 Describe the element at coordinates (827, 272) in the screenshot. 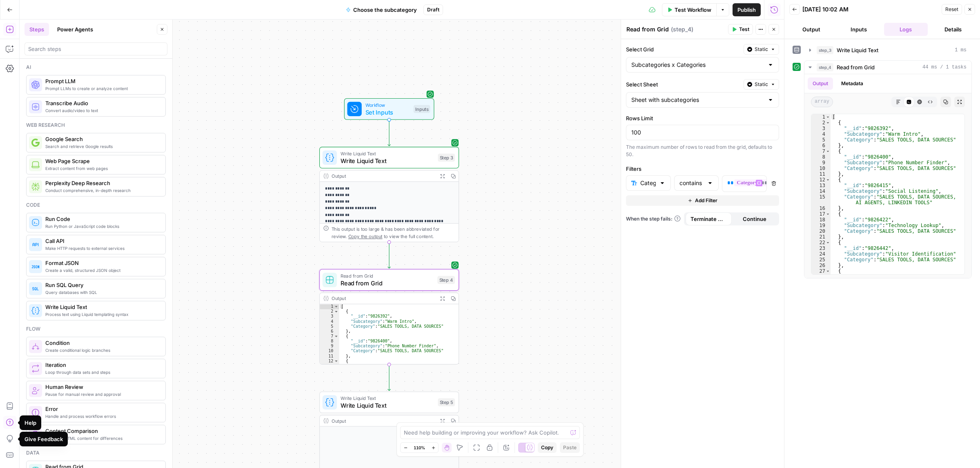

I see `span: Toggle code folding, rows 27 through 31` at that location.